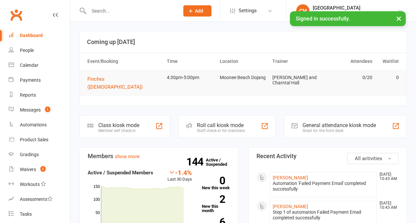 The width and height of the screenshot is (416, 223). What do you see at coordinates (31, 35) in the screenshot?
I see `div: Dashboard` at bounding box center [31, 35].